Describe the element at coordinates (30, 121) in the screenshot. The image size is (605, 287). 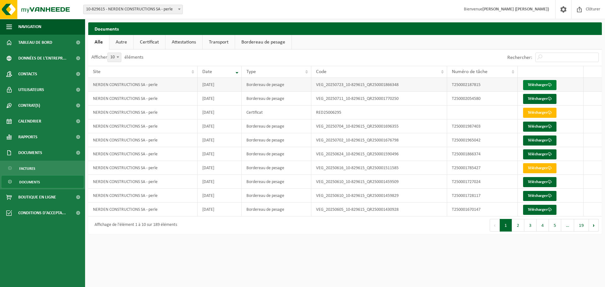
I see `span: Calendrier` at that location.